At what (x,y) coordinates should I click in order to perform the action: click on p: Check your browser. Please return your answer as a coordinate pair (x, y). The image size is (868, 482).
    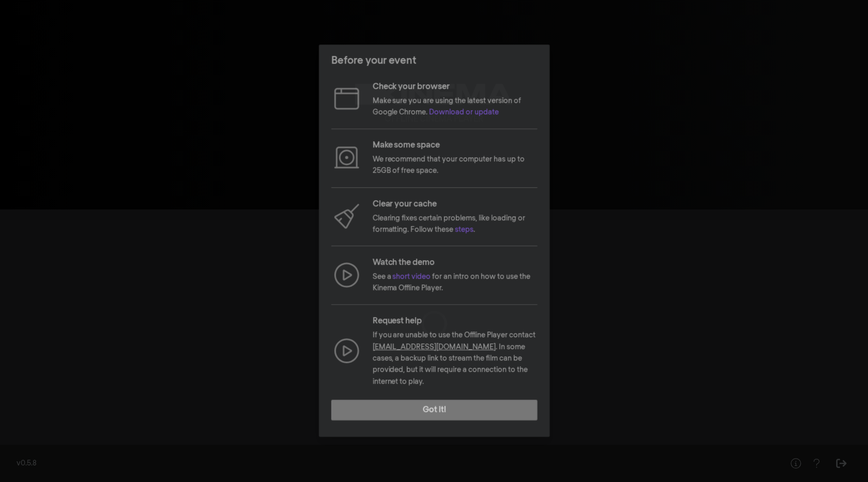
    Looking at the image, I should click on (454, 87).